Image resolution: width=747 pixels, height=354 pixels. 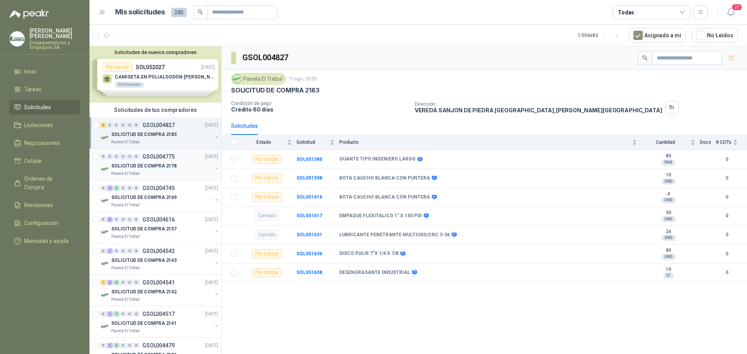 I want to click on span: Manuales y ayuda, so click(x=46, y=241).